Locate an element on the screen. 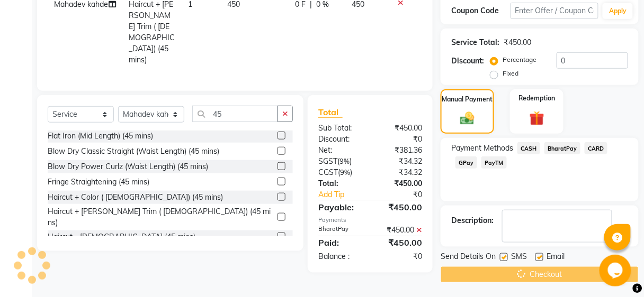 The height and width of the screenshot is (297, 644). div: Blow Dry Power Curlz (Waist Length) (45 mins) is located at coordinates (128, 167).